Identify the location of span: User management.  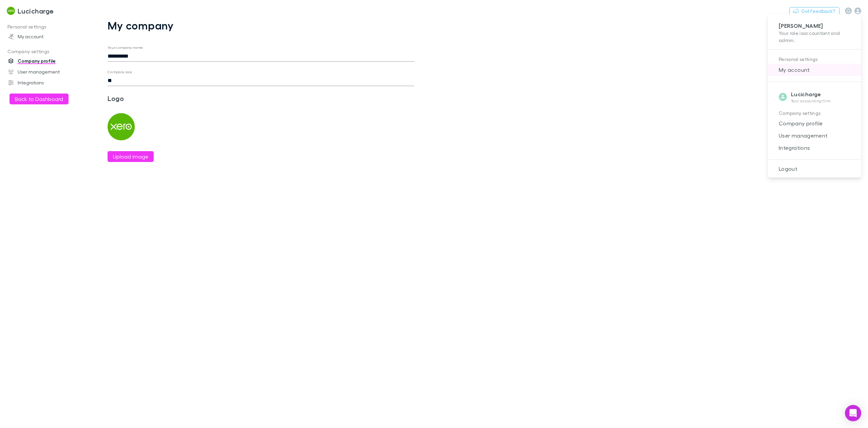
(814, 135).